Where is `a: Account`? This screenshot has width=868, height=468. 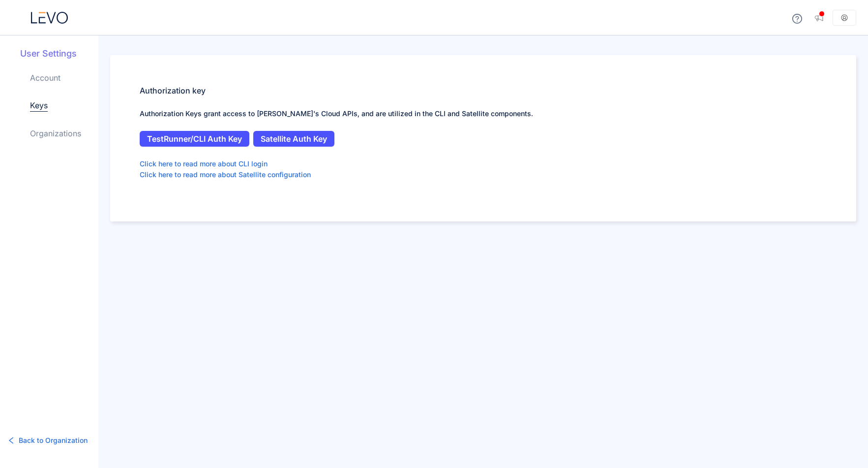
a: Account is located at coordinates (45, 78).